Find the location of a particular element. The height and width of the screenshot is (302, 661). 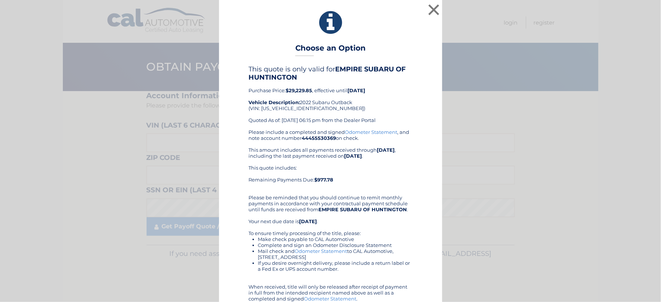

strong: Vehicle Description: is located at coordinates (274, 102).